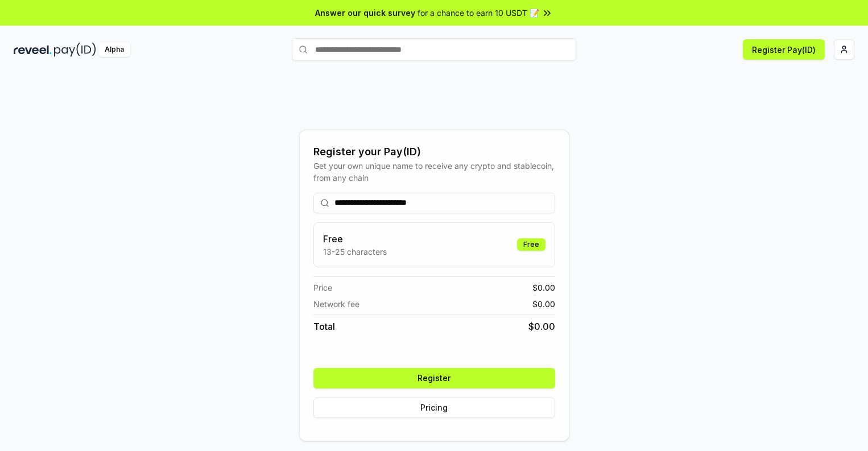 The width and height of the screenshot is (868, 451). What do you see at coordinates (355, 239) in the screenshot?
I see `h3: Free` at bounding box center [355, 239].